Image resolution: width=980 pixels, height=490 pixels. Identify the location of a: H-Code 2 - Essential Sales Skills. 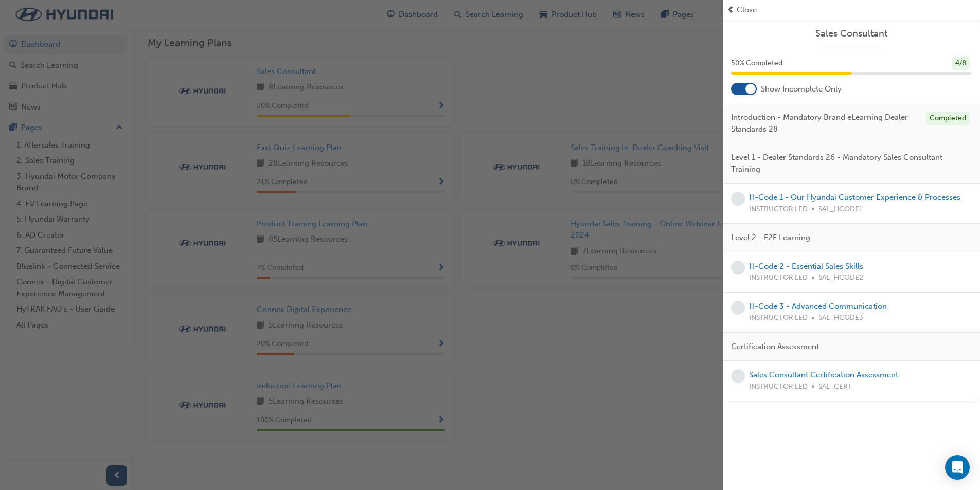
(806, 267).